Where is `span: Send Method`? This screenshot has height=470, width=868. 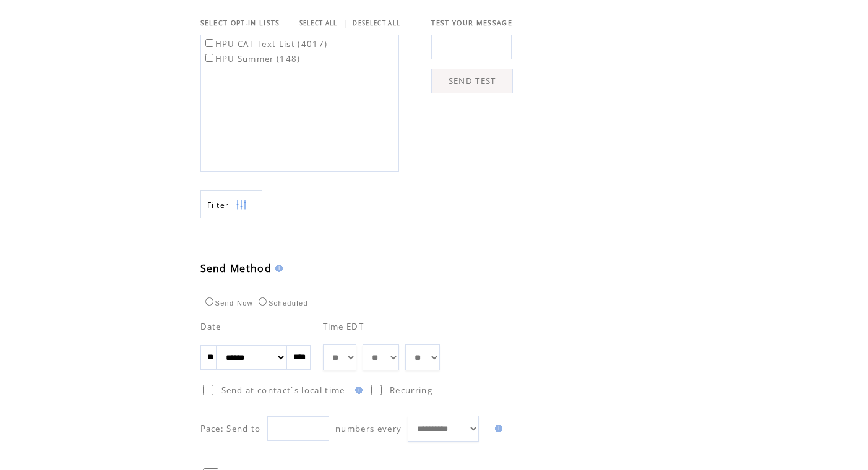
span: Send Method is located at coordinates (236, 268).